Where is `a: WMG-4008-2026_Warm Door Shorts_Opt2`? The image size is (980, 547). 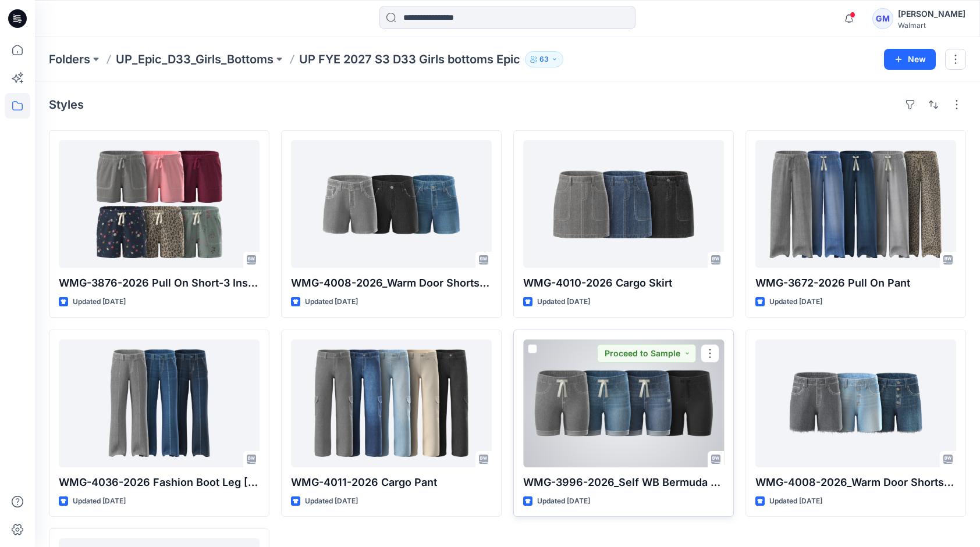
a: WMG-4008-2026_Warm Door Shorts_Opt2 is located at coordinates (391, 204).